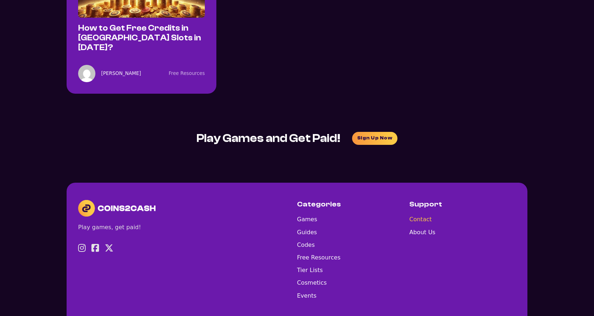  I want to click on a: About Us, so click(422, 232).